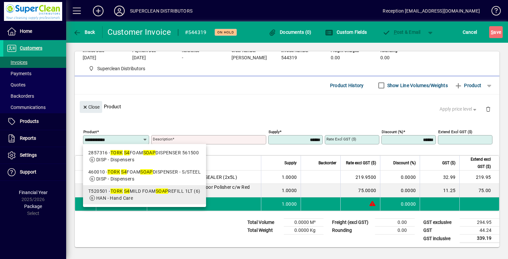 This screenshot has width=508, height=259. I want to click on button: Documents (0), so click(290, 32).